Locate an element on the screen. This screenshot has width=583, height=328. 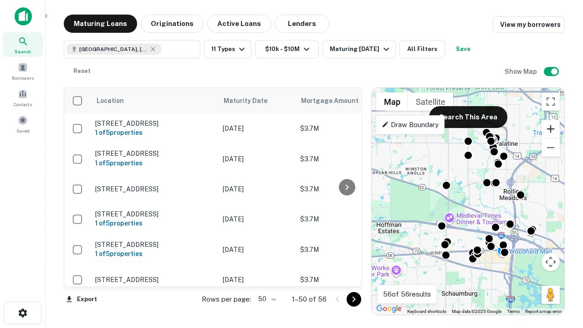
h6: Show Map is located at coordinates (522, 72).